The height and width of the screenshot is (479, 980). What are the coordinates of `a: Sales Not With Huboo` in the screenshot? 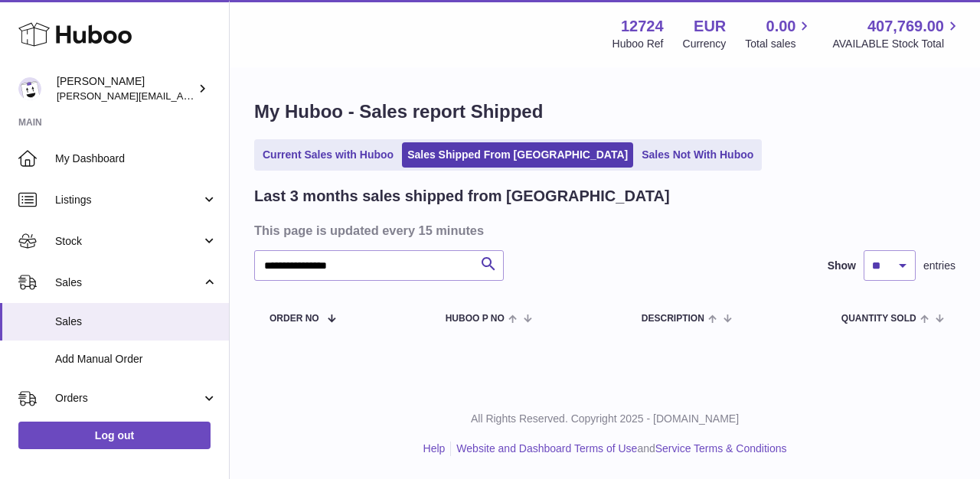 It's located at (698, 155).